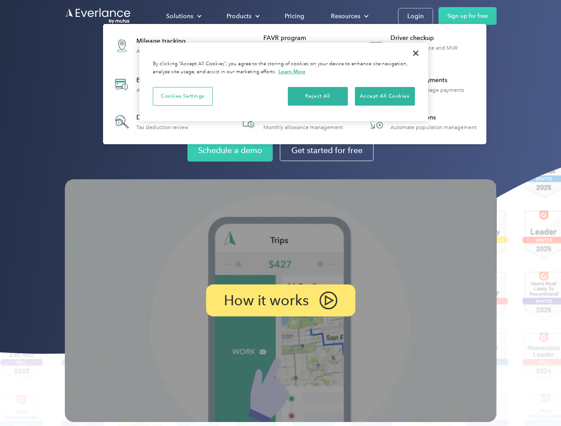  What do you see at coordinates (284, 82) in the screenshot?
I see `div: Cookie banner` at bounding box center [284, 82].